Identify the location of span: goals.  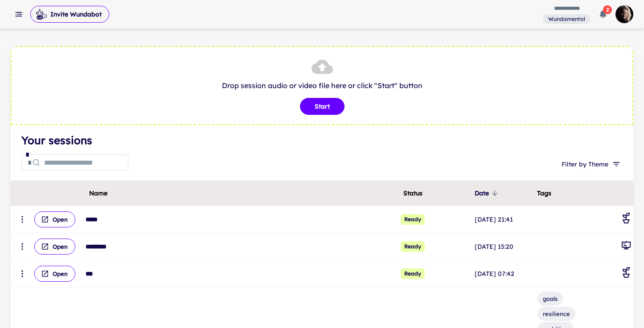
(550, 298).